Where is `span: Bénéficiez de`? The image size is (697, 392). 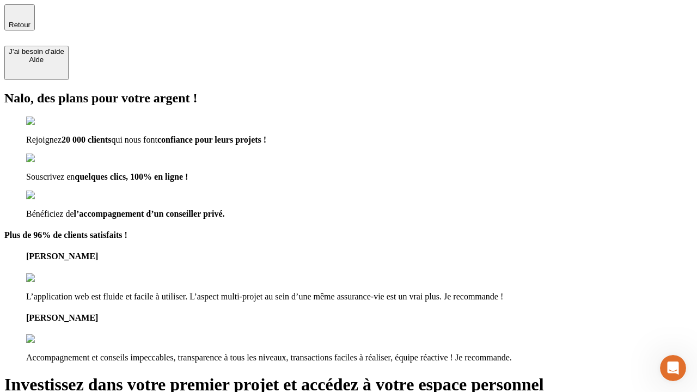 span: Bénéficiez de is located at coordinates (50, 213).